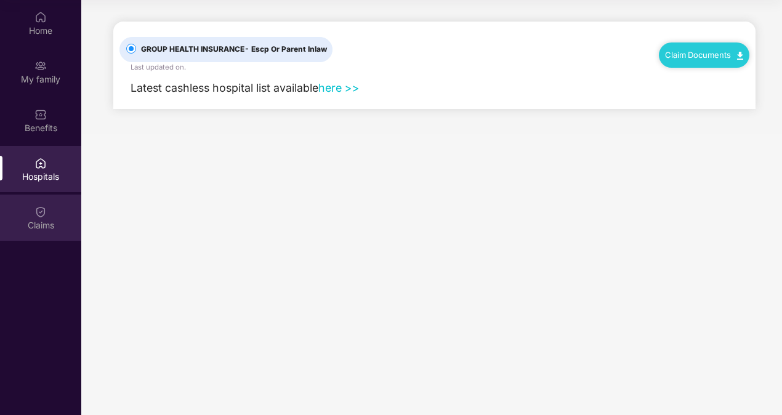  I want to click on a: Claim Documents, so click(704, 55).